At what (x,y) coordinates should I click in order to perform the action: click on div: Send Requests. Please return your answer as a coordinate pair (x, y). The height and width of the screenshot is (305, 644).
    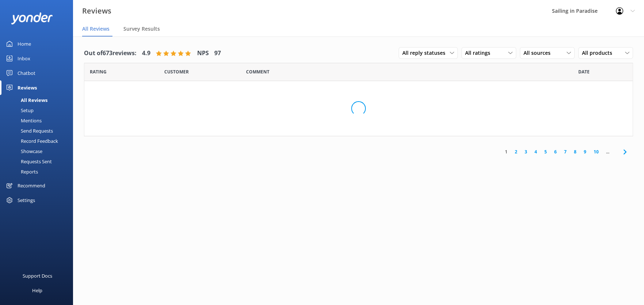
    Looking at the image, I should click on (28, 131).